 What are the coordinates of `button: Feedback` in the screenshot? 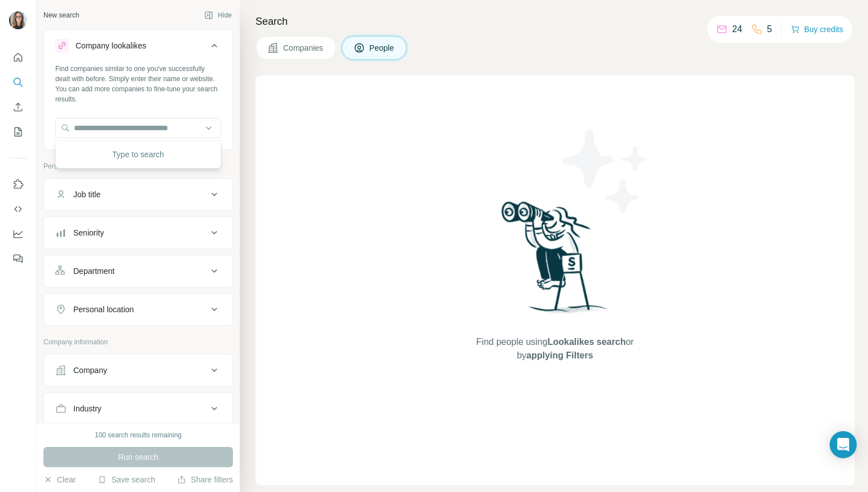 It's located at (18, 259).